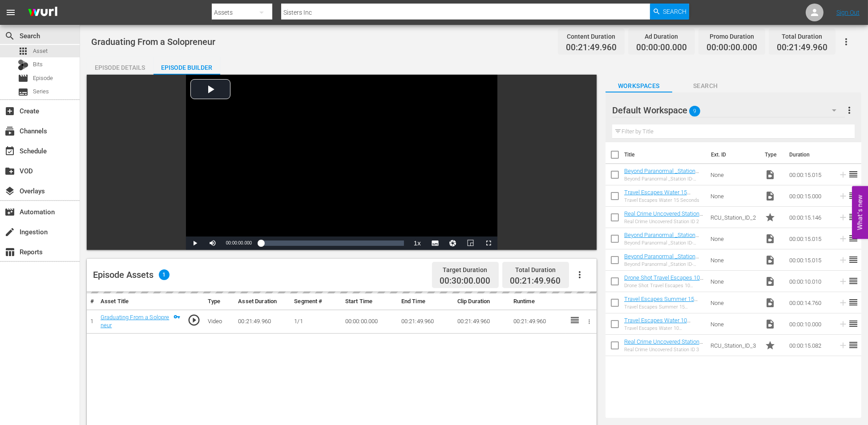  Describe the element at coordinates (153, 41) in the screenshot. I see `span: Graduating From a Solopreneur` at that location.